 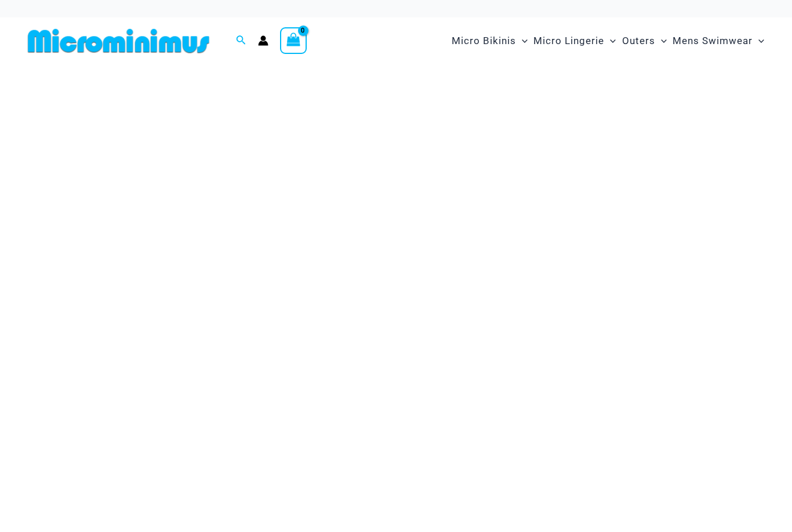 What do you see at coordinates (569, 41) in the screenshot?
I see `span: Micro Lingerie` at bounding box center [569, 41].